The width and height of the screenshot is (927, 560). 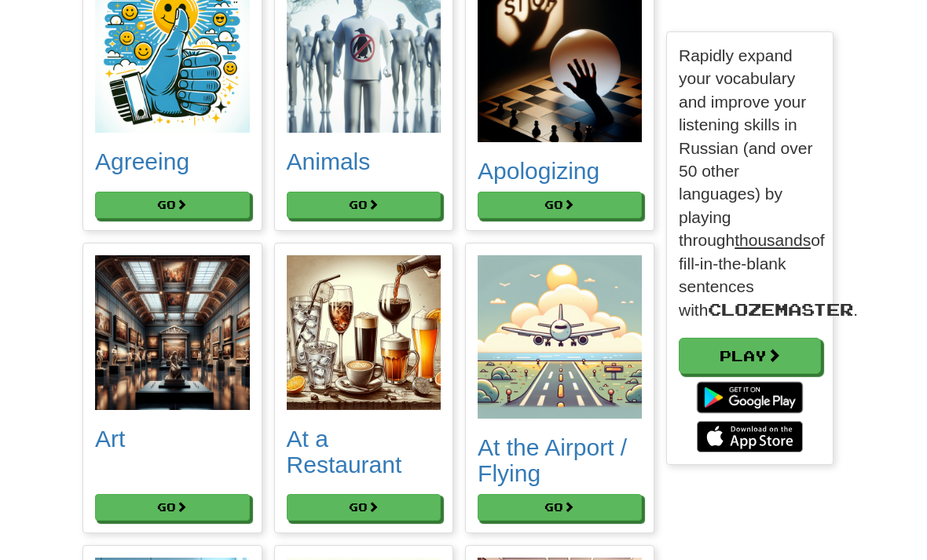 What do you see at coordinates (172, 332) in the screenshot?
I see `img: ae4920ad-4ed7-449e-a416-7218bba8d72a.small.png` at bounding box center [172, 332].